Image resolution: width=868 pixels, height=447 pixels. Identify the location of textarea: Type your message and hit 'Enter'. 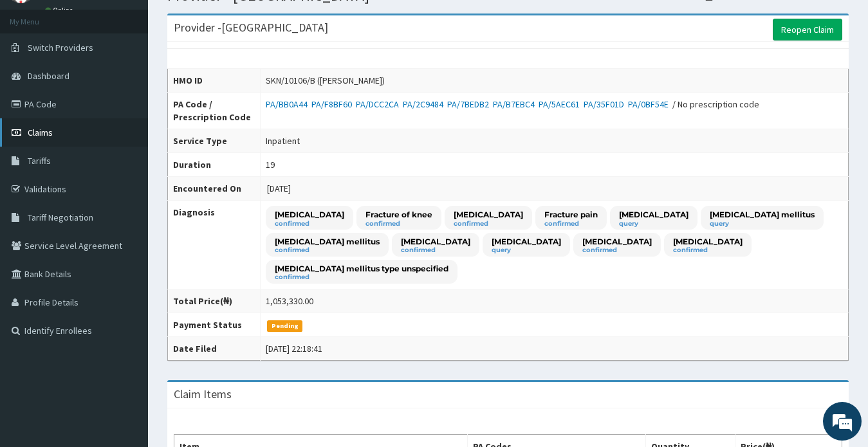
(125, 327).